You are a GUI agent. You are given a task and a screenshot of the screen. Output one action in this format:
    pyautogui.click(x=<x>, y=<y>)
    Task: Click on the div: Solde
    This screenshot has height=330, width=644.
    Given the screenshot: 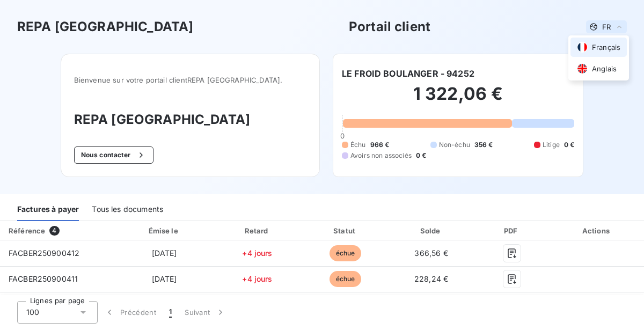 What is the action you would take?
    pyautogui.click(x=431, y=231)
    